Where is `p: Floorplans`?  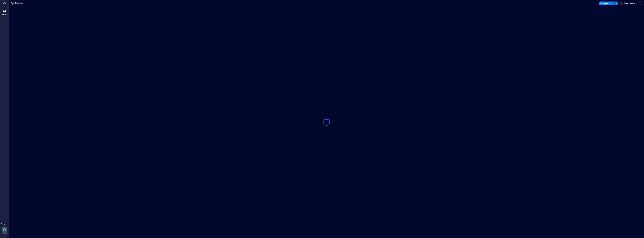 p: Floorplans is located at coordinates (4, 224).